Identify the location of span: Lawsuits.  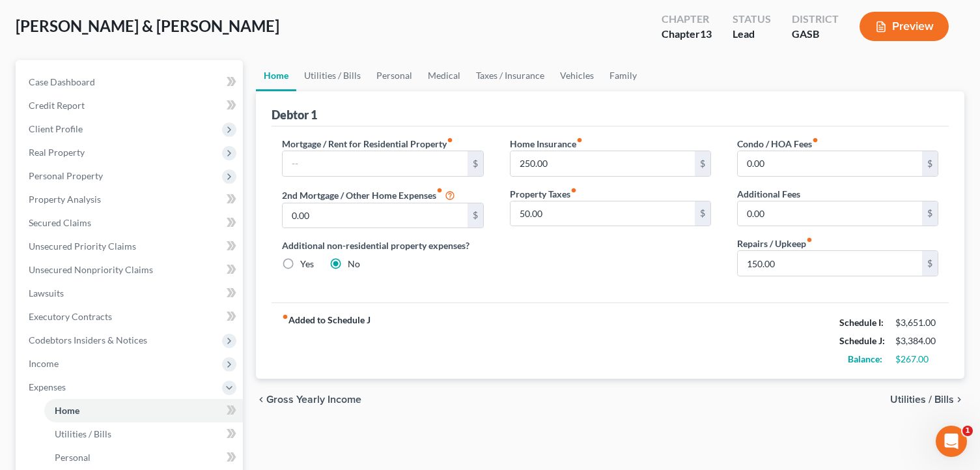
(46, 293).